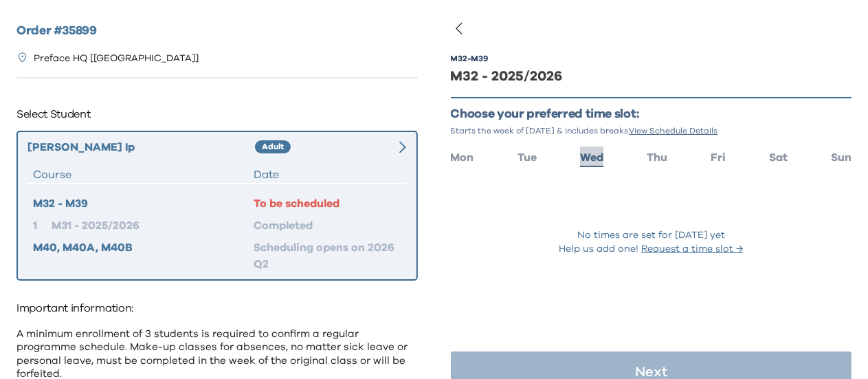 The image size is (868, 379). I want to click on div: Date, so click(327, 174).